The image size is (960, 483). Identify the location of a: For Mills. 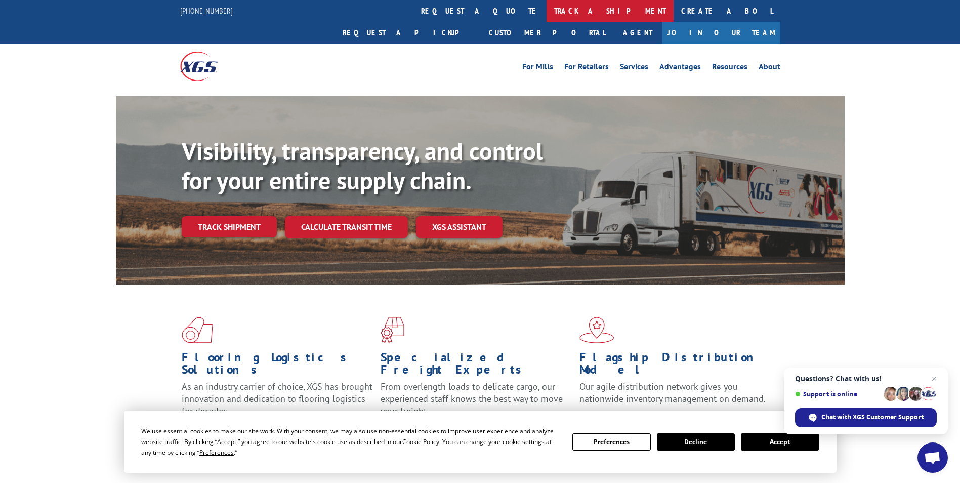
(537, 68).